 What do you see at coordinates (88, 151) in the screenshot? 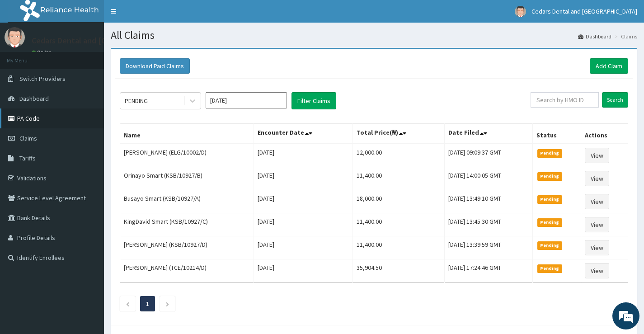
I see `span: We're online!` at bounding box center [88, 151].